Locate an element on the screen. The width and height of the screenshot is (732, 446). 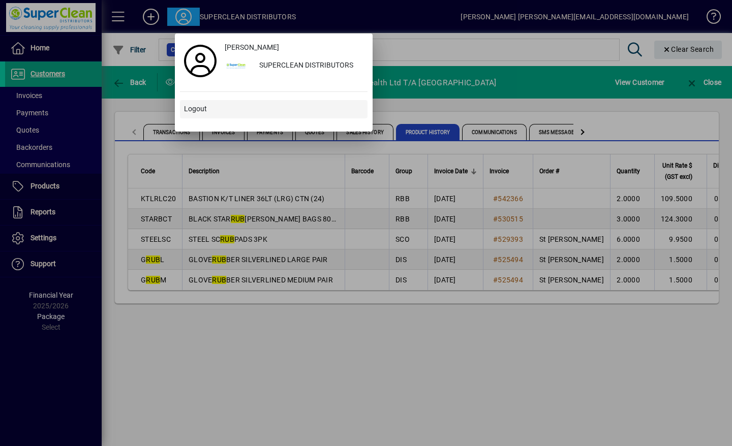
span: Logout is located at coordinates (195, 109).